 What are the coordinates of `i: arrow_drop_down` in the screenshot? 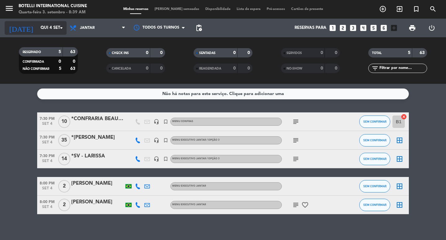 It's located at (61, 28).